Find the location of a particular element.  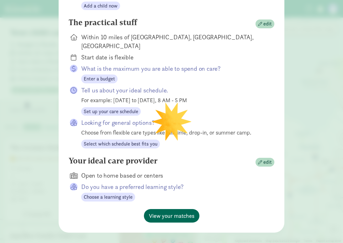

p: Do you have a preferred learning style? is located at coordinates (173, 187).